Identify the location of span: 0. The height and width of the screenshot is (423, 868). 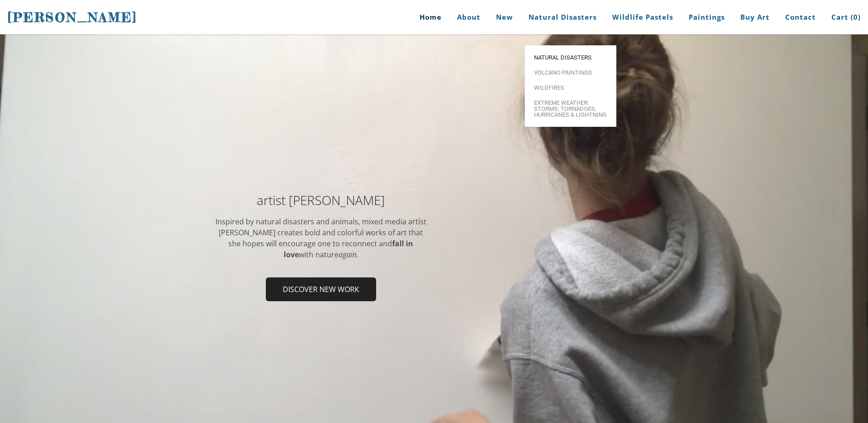
(855, 17).